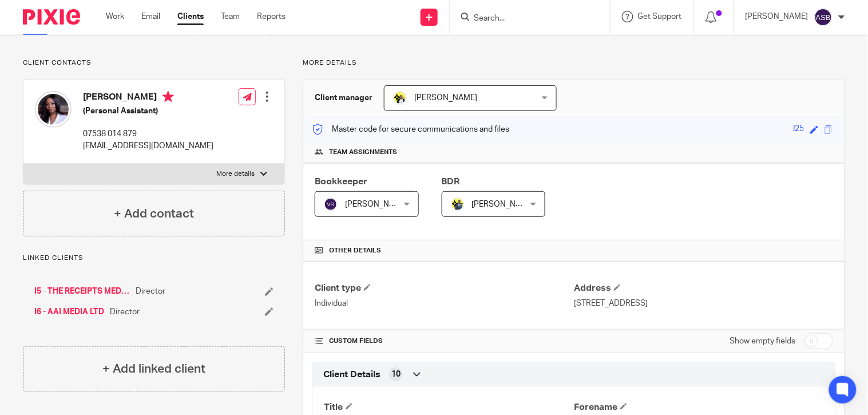 The image size is (868, 415). Describe the element at coordinates (444, 341) in the screenshot. I see `h4: CUSTOM FIELDS` at that location.